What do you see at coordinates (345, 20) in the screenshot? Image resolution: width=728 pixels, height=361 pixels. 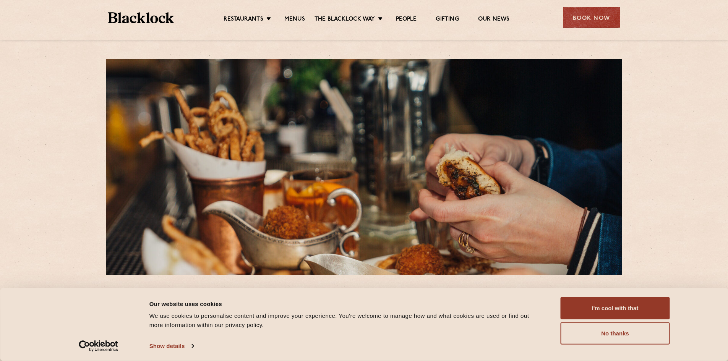 I see `a: The Blacklock Way` at bounding box center [345, 20].